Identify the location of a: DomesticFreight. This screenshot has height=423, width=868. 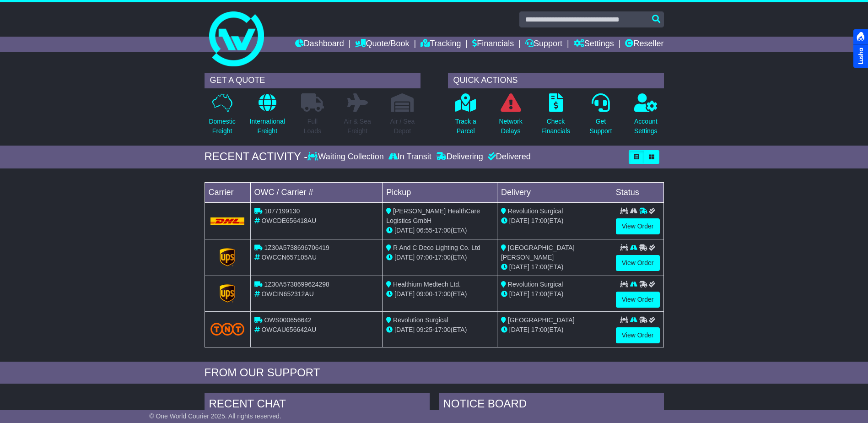
(222, 117).